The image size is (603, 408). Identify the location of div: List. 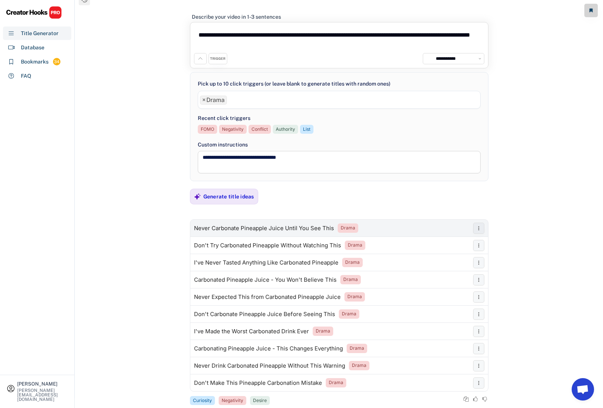
(307, 129).